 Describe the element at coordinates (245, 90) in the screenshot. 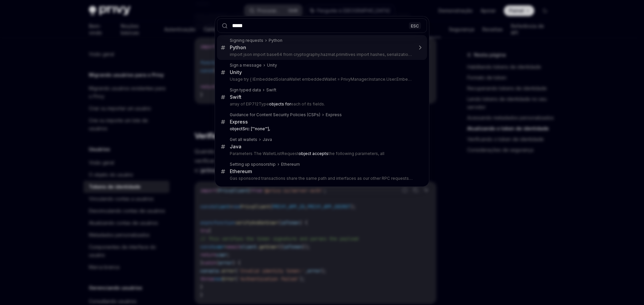

I see `div: Sign typed data` at that location.